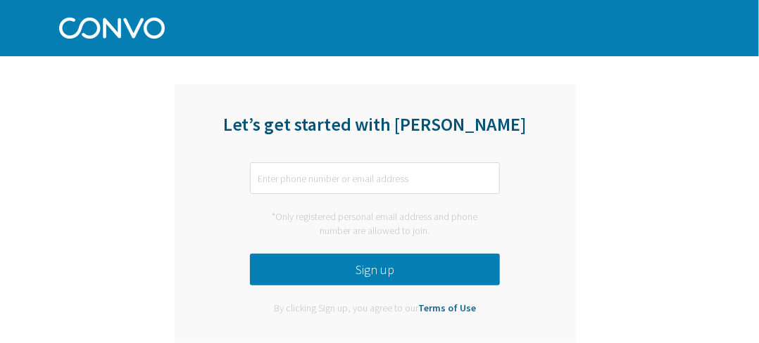 The image size is (759, 343). I want to click on img: Convo Logo, so click(112, 26).